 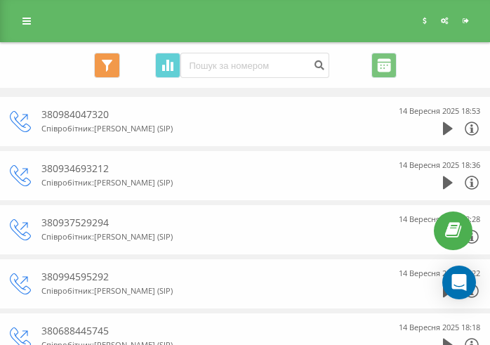 I want to click on div: 380984047320, so click(x=215, y=115).